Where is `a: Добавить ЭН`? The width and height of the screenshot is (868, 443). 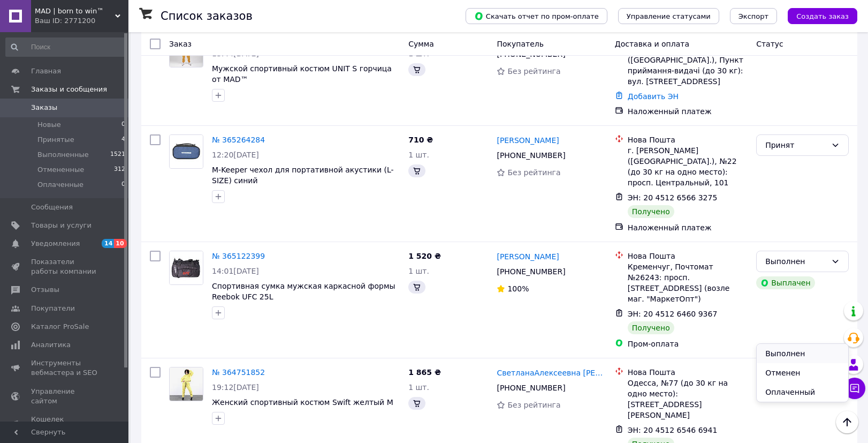 a: Добавить ЭН is located at coordinates (653, 96).